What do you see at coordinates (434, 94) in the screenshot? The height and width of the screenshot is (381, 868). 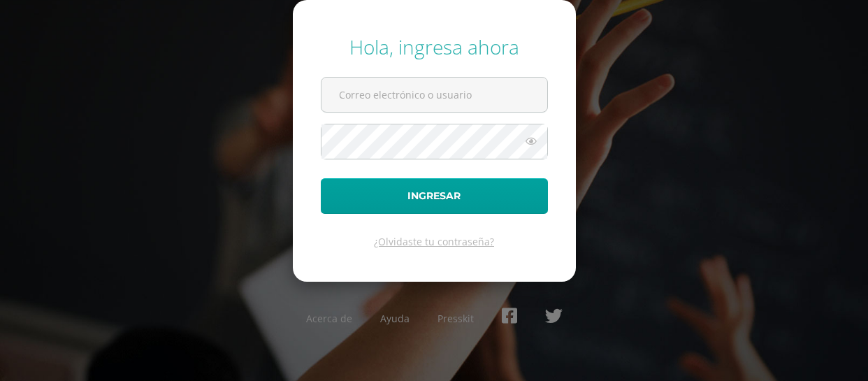 I see `input: Correo electrónico o usuario` at bounding box center [434, 94].